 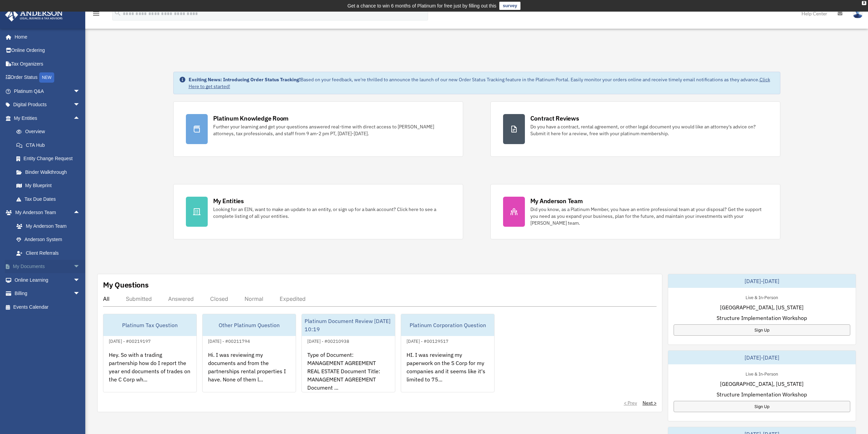 I want to click on a: Anderson System, so click(x=50, y=239).